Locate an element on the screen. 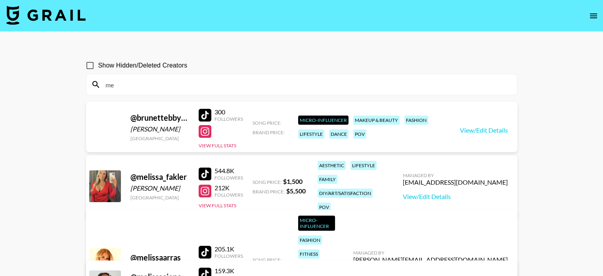  button: open drawer is located at coordinates (594, 16).